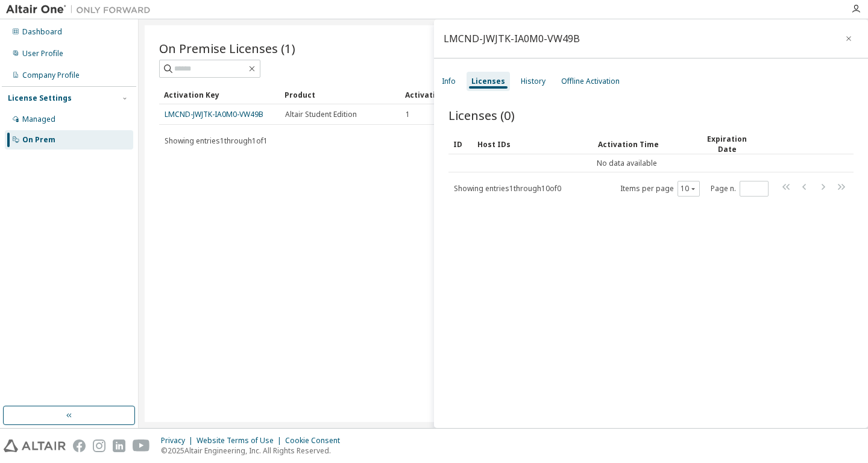  I want to click on span: 1, so click(408, 115).